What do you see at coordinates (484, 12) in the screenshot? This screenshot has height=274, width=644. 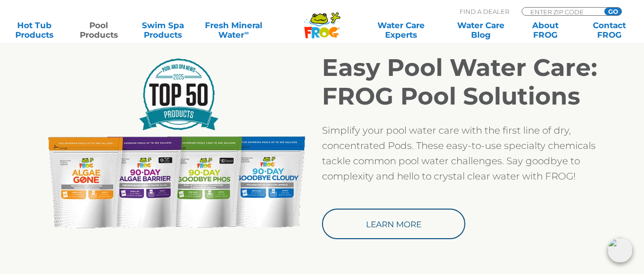 I see `p: Find A Dealer` at bounding box center [484, 12].